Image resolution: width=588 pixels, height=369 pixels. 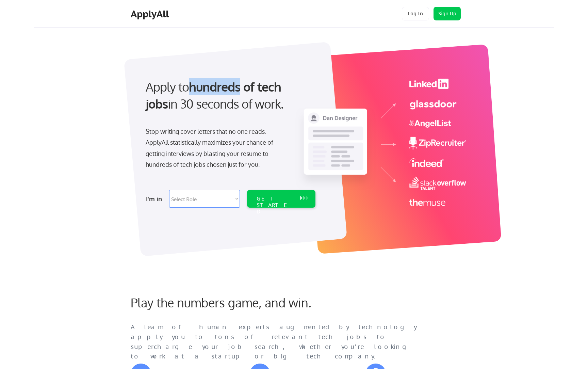 What do you see at coordinates (151, 14) in the screenshot?
I see `div: ApplyAll` at bounding box center [151, 14].